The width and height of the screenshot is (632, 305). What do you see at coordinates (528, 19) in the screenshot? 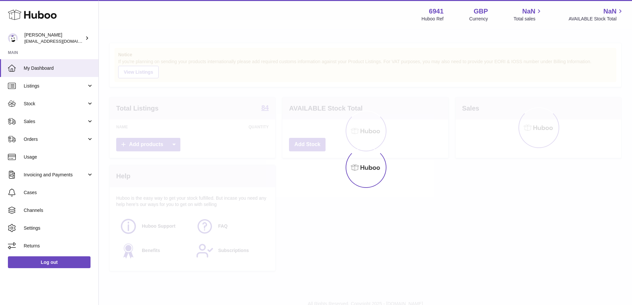
I see `span: Total sales` at bounding box center [528, 19].